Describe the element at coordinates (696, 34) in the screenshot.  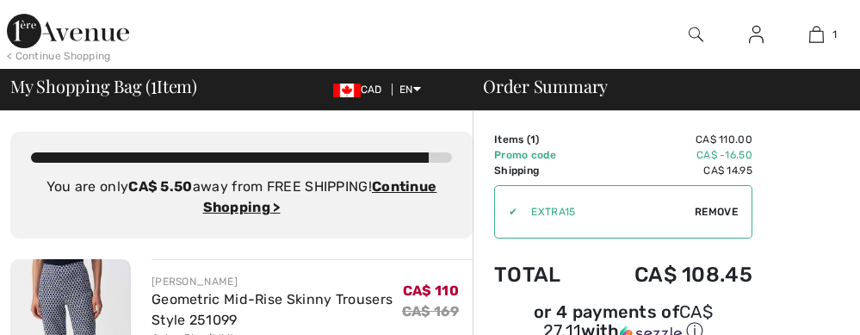
I see `img: search the website` at that location.